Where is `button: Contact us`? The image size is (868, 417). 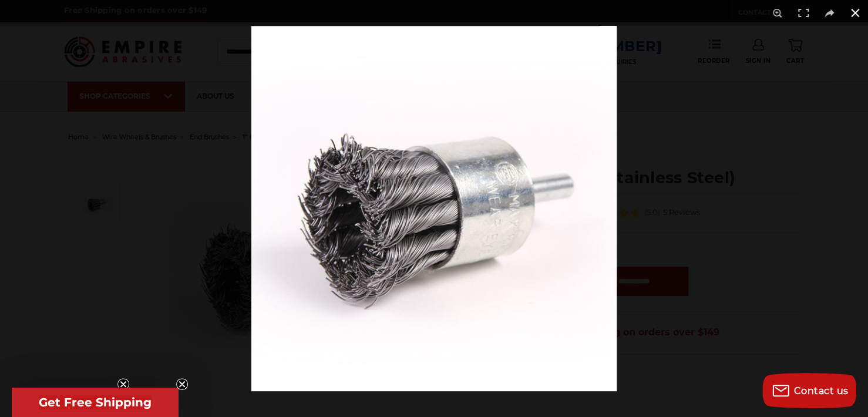
button: Contact us is located at coordinates (809, 391).